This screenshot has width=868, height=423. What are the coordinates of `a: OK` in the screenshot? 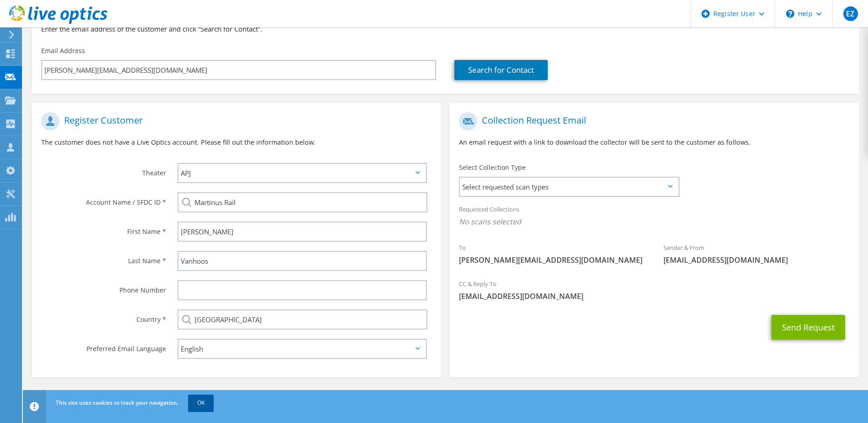 It's located at (201, 403).